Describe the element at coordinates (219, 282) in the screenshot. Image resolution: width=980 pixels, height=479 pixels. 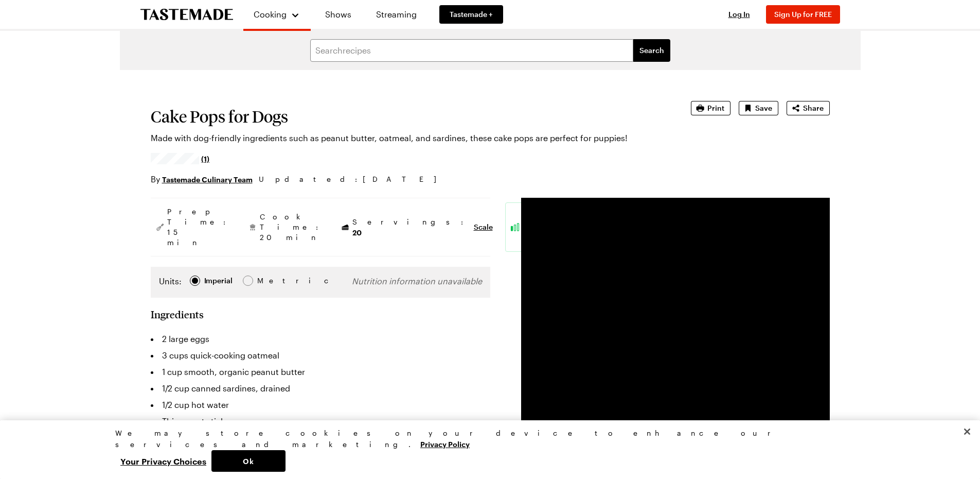
I see `div: Imperial Metric` at that location.